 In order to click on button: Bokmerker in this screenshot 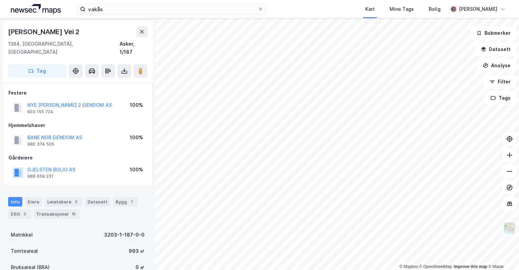, I will do `click(493, 33)`.